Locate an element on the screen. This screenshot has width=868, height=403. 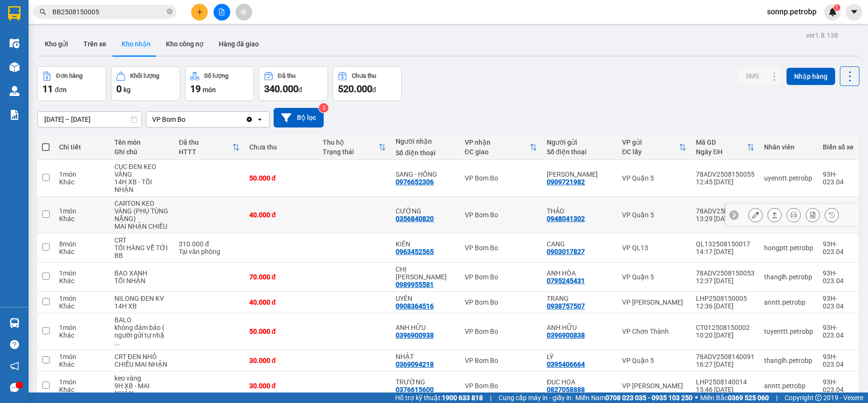
div: Biển số xe is located at coordinates (838, 147).